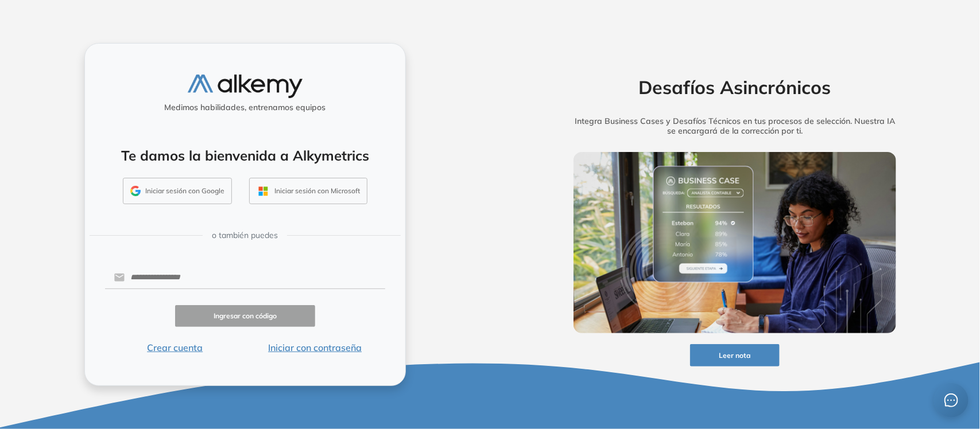  Describe the element at coordinates (308, 191) in the screenshot. I see `button: Iniciar sesión con Microsoft` at that location.